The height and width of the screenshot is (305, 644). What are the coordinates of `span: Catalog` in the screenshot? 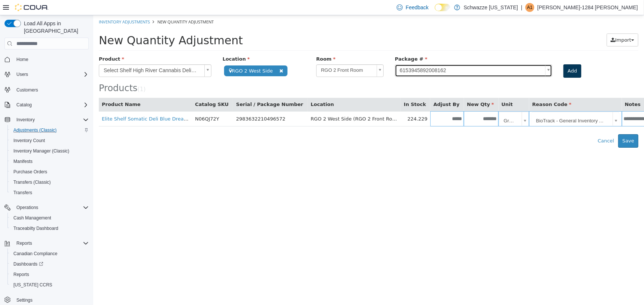 It's located at (24, 105).